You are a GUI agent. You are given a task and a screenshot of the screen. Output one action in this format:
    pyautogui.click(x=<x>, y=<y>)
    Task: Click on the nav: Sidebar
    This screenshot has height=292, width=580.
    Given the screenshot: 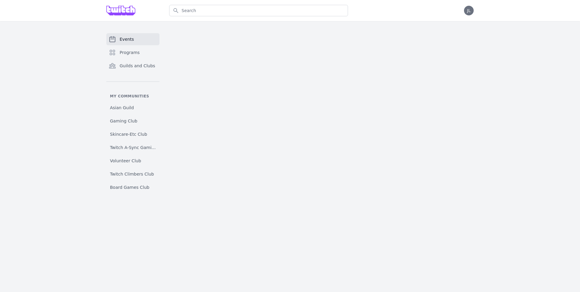 What is the action you would take?
    pyautogui.click(x=133, y=113)
    